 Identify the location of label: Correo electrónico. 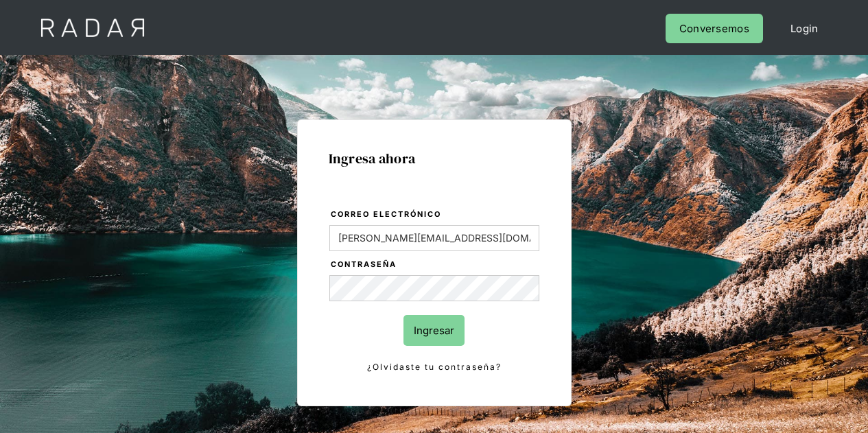
(435, 215).